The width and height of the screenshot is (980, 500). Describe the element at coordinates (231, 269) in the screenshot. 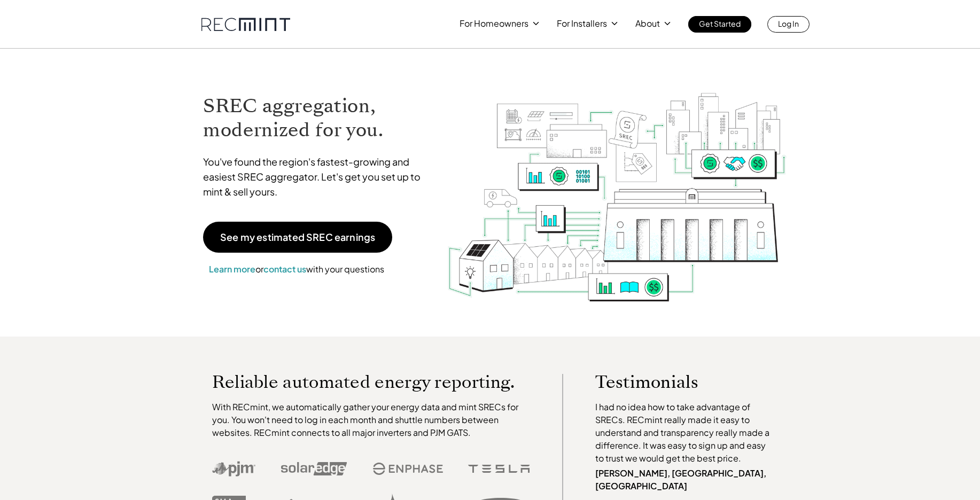

I see `a: Learn more` at that location.